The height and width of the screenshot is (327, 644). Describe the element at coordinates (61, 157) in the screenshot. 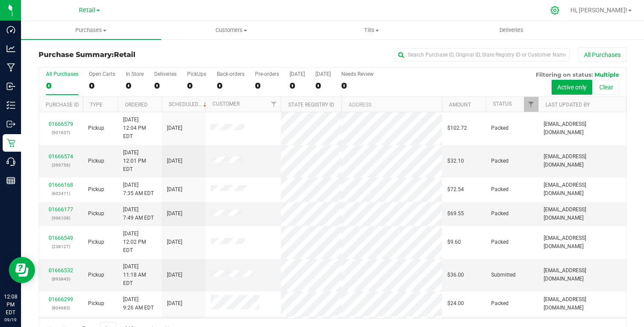

I see `a: 01666574` at that location.